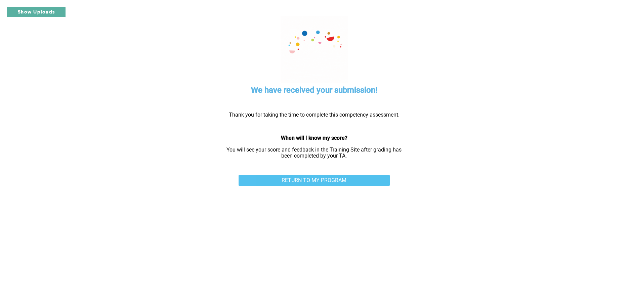 The height and width of the screenshot is (300, 628). I want to click on p: You will see your score and feedback in the Training Site after grading has been completed by you..., so click(314, 153).